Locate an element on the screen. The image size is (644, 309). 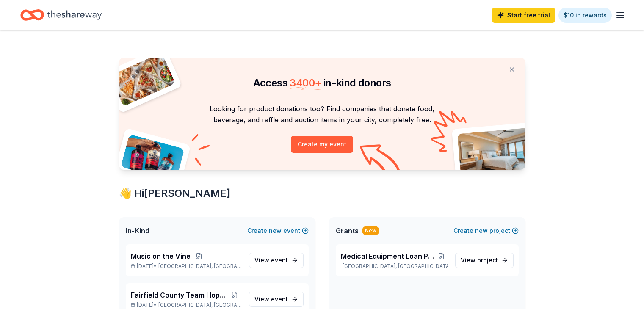
span: project is located at coordinates (487, 260).